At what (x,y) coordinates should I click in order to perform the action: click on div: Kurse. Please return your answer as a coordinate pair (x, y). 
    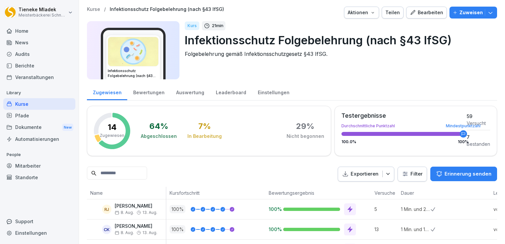
    Looking at the image, I should click on (39, 104).